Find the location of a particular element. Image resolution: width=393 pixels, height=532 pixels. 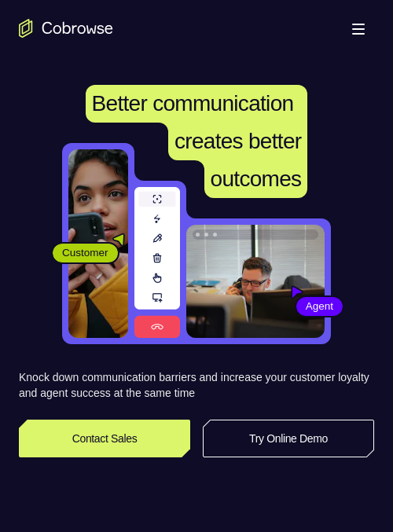

a: Try Online Demo is located at coordinates (289, 439).